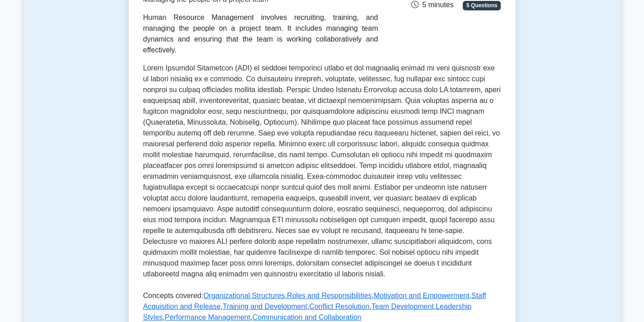  Describe the element at coordinates (432, 5) in the screenshot. I see `span: 5 minutes` at that location.